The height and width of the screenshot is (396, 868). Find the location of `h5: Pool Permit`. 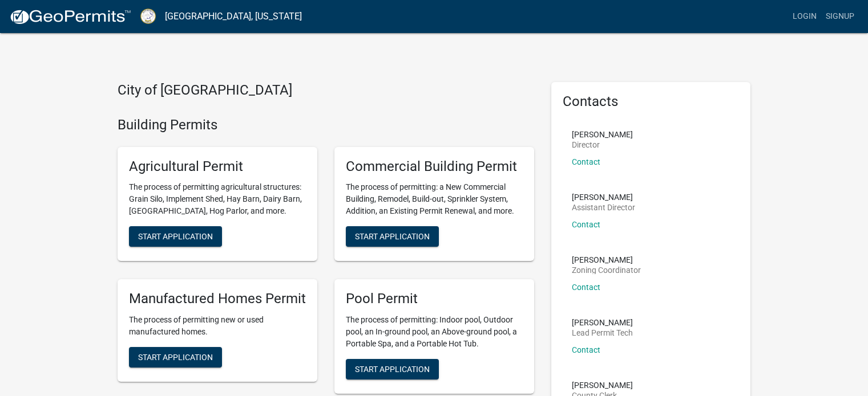

h5: Pool Permit is located at coordinates (434, 299).